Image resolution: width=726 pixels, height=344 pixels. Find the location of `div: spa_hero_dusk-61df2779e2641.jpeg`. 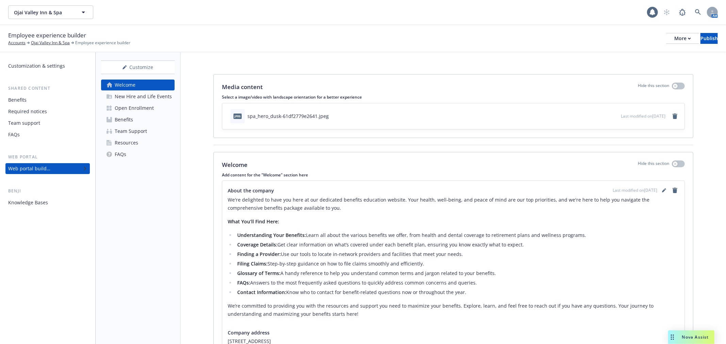

div: spa_hero_dusk-61df2779e2641.jpeg is located at coordinates (288, 116).